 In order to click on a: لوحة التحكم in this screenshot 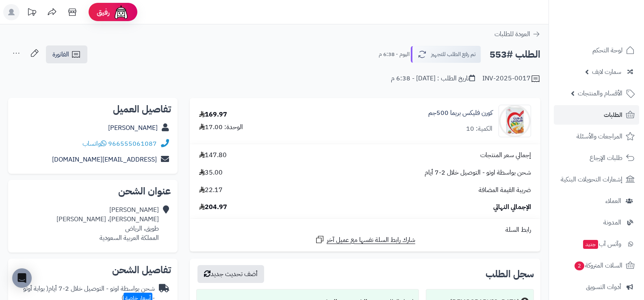, I will do `click(597, 50)`.